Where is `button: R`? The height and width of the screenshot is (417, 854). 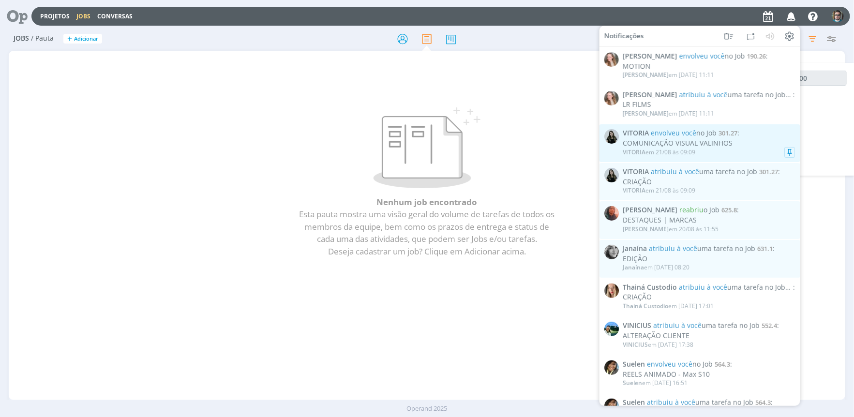 button: R is located at coordinates (838, 16).